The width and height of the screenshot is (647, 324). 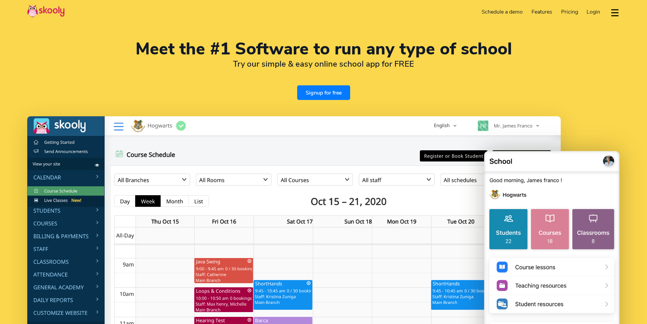 I want to click on h1: Meet the #1 Software to run any type of school, so click(x=323, y=49).